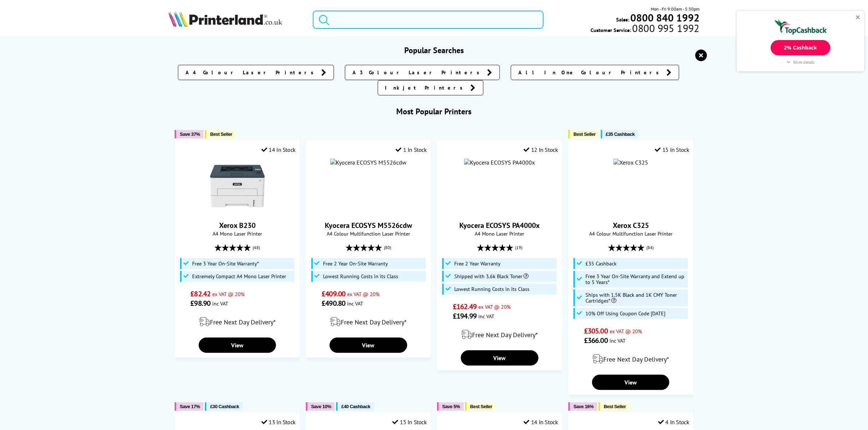 The image size is (868, 430). I want to click on span: (19), so click(518, 247).